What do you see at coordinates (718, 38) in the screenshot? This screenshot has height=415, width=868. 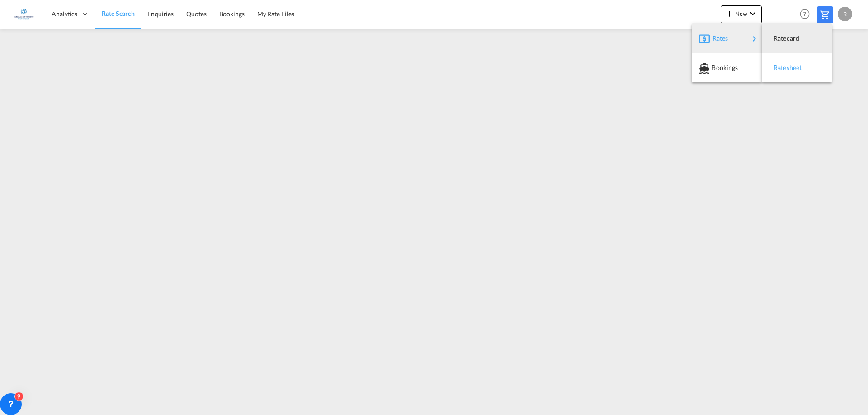 I see `span: Rates` at bounding box center [718, 38].